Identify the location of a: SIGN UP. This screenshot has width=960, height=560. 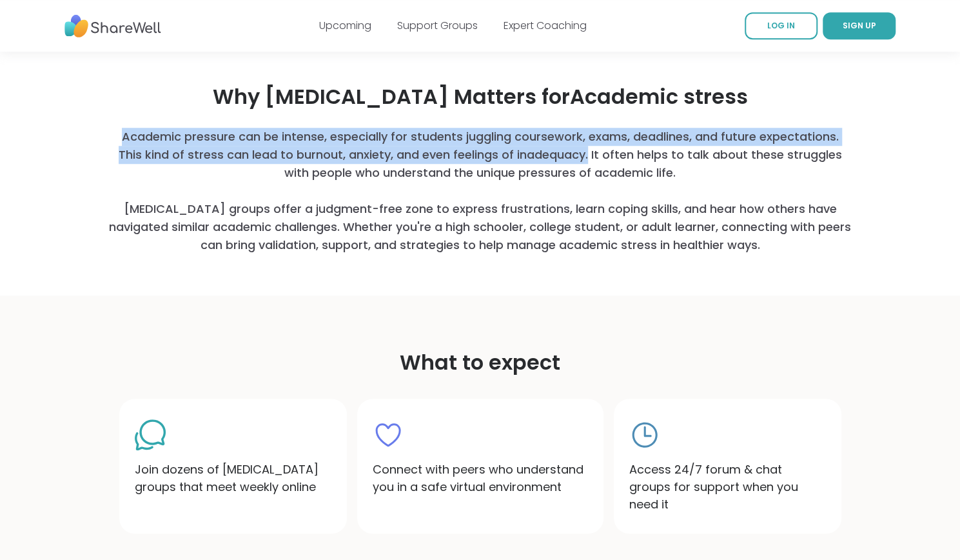
(859, 26).